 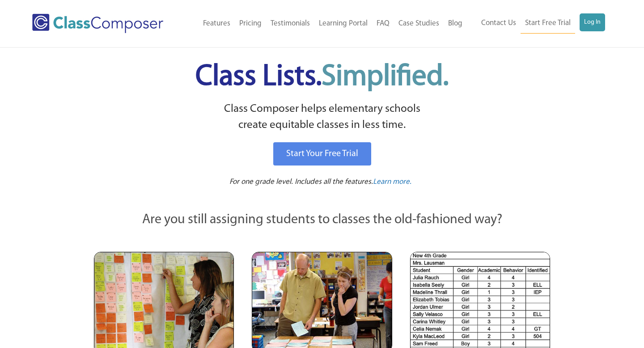 What do you see at coordinates (251, 24) in the screenshot?
I see `a: Pricing` at bounding box center [251, 24].